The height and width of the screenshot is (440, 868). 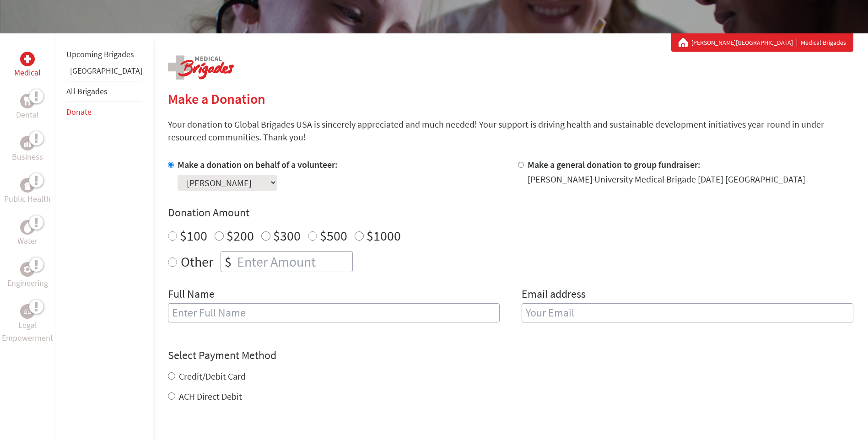 What do you see at coordinates (28, 226) in the screenshot?
I see `img: Water` at bounding box center [28, 226].